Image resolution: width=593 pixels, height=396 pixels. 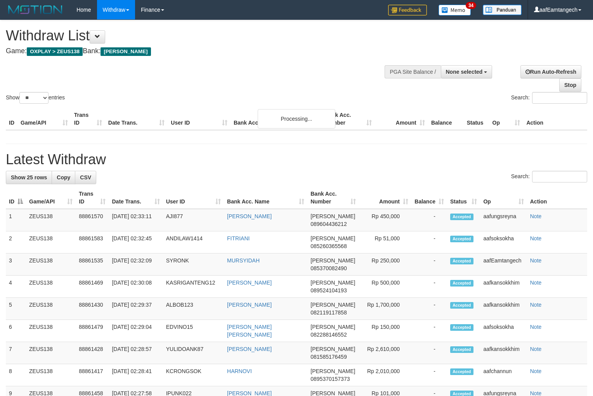 I want to click on h1: Latest Withdraw, so click(x=296, y=159).